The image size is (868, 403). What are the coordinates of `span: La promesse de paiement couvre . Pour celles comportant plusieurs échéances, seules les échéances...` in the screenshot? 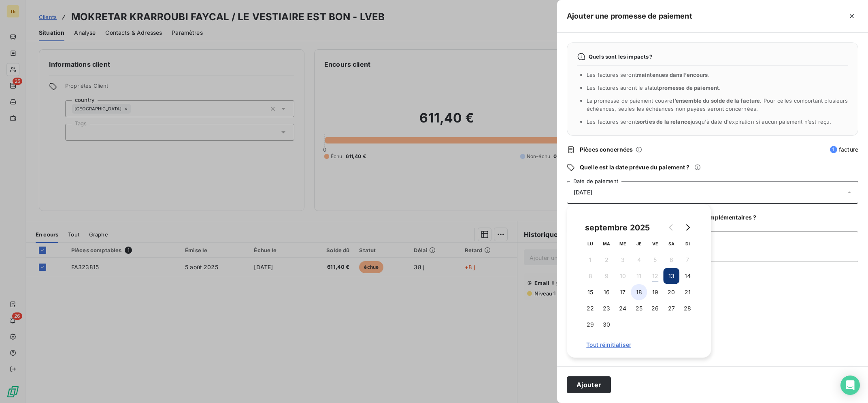 It's located at (717, 105).